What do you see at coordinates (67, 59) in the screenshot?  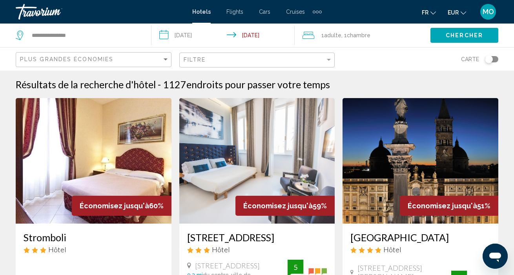 I see `span: Plus grandes économies` at bounding box center [67, 59].